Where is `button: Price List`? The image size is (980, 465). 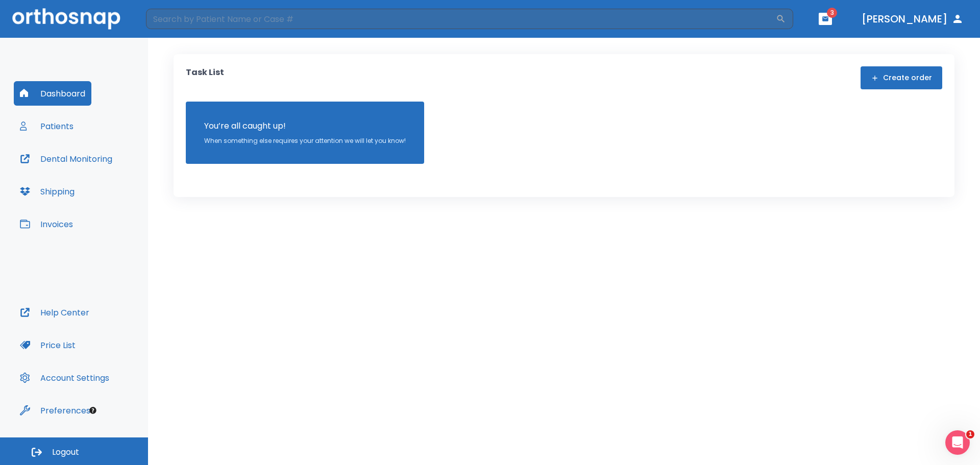 button: Price List is located at coordinates (48, 345).